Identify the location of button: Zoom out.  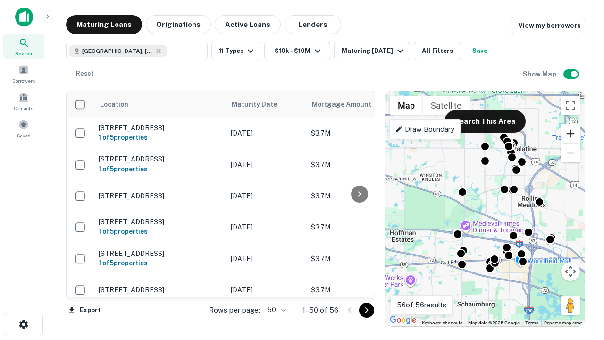
(570, 153).